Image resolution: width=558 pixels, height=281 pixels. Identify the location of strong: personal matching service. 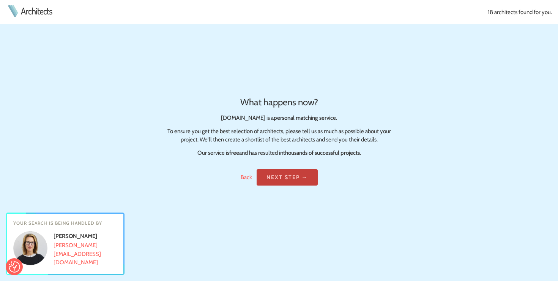
(305, 118).